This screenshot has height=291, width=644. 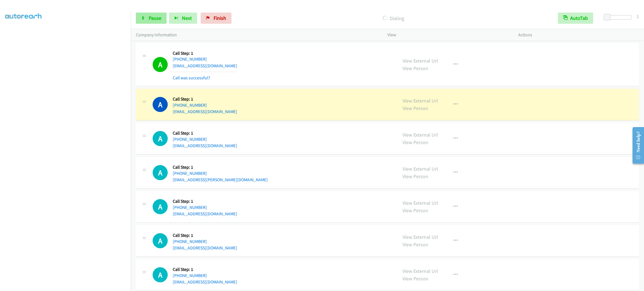 I want to click on div: Need help?, so click(x=10, y=19).